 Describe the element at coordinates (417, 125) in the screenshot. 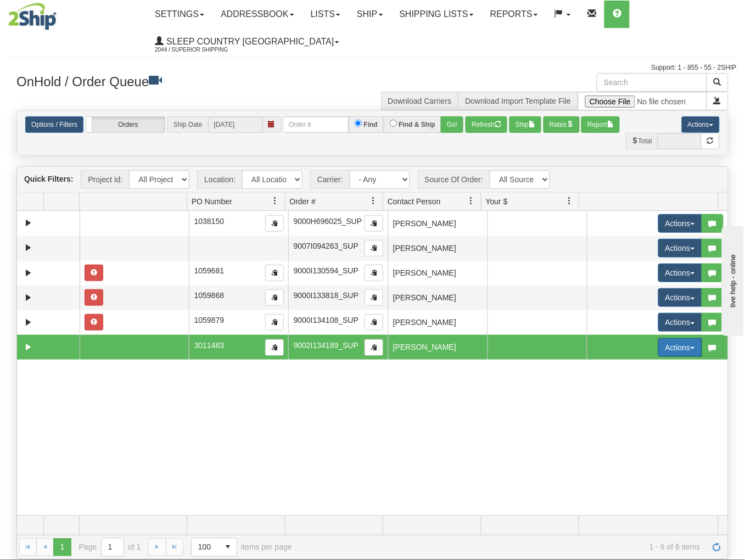

I see `label: Find & Ship` at that location.